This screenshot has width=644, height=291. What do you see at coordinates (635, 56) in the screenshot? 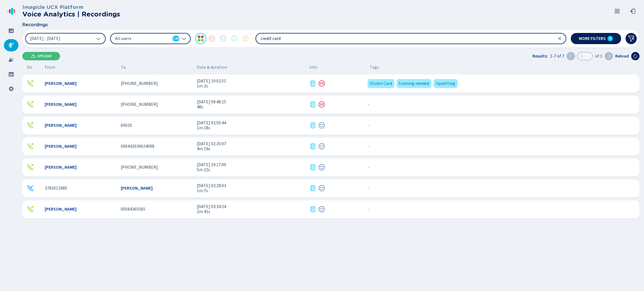
I see `svg: arrow-clockwise` at bounding box center [635, 56].